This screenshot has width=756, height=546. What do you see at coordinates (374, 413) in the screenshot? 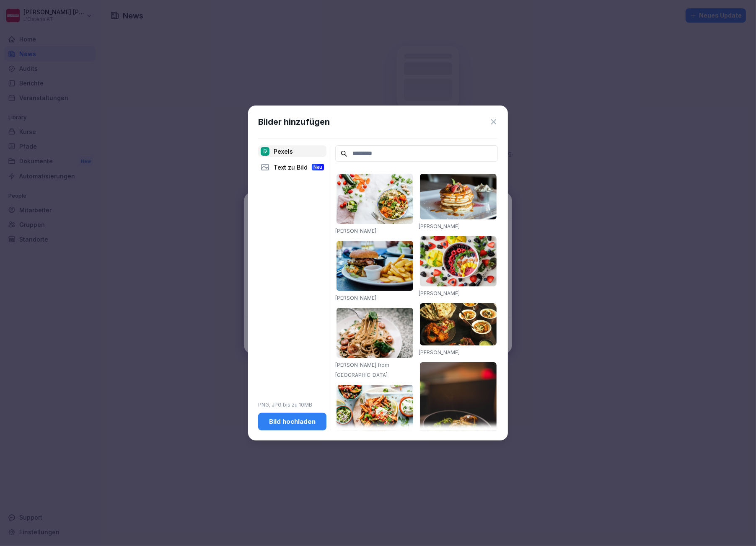
I see `img: pexels-photo-1640772.jpeg` at bounding box center [374, 413].